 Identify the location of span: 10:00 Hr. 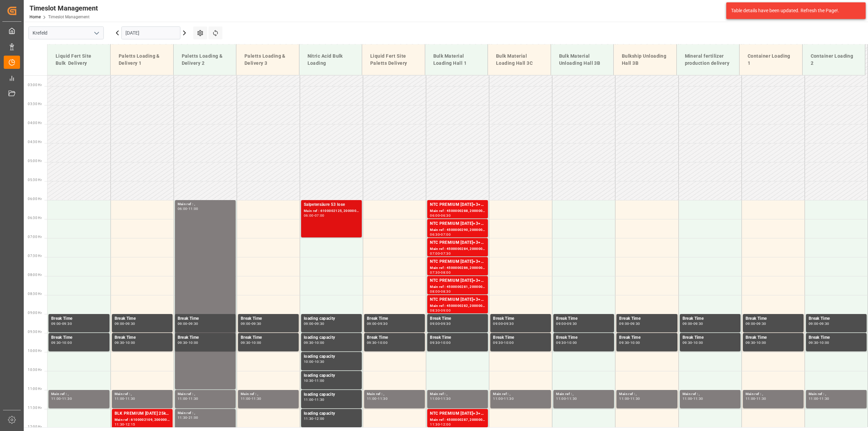
(35, 351).